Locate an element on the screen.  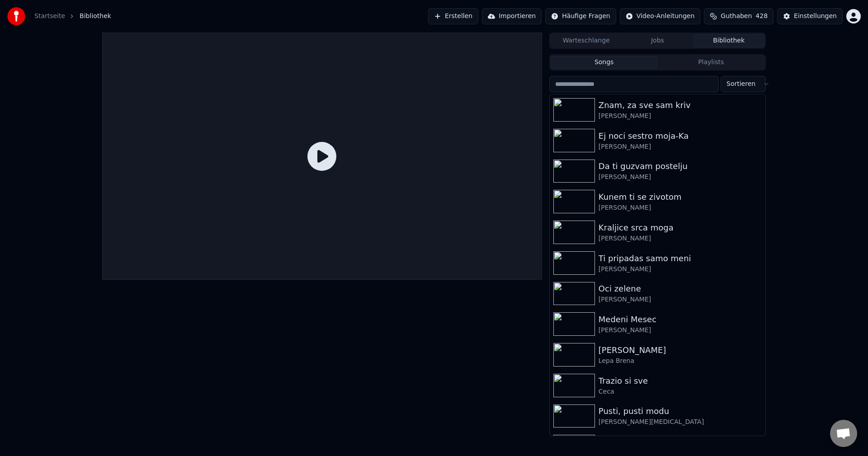
button: Guthaben428 is located at coordinates (739, 16).